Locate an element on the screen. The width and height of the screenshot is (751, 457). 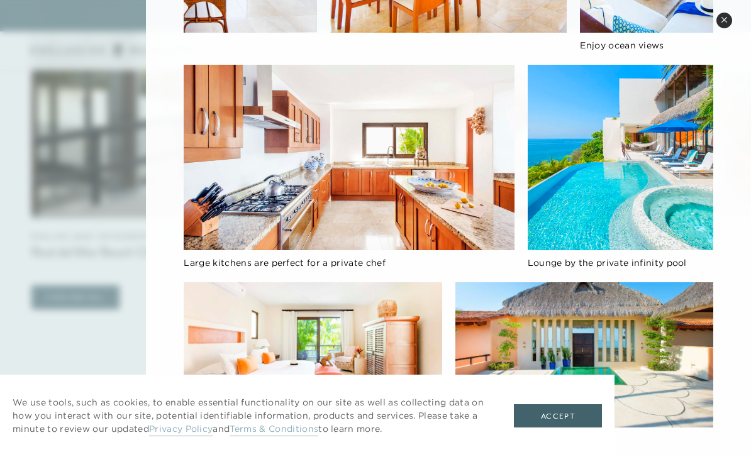
span: Enjoy ocean views is located at coordinates (621, 45).